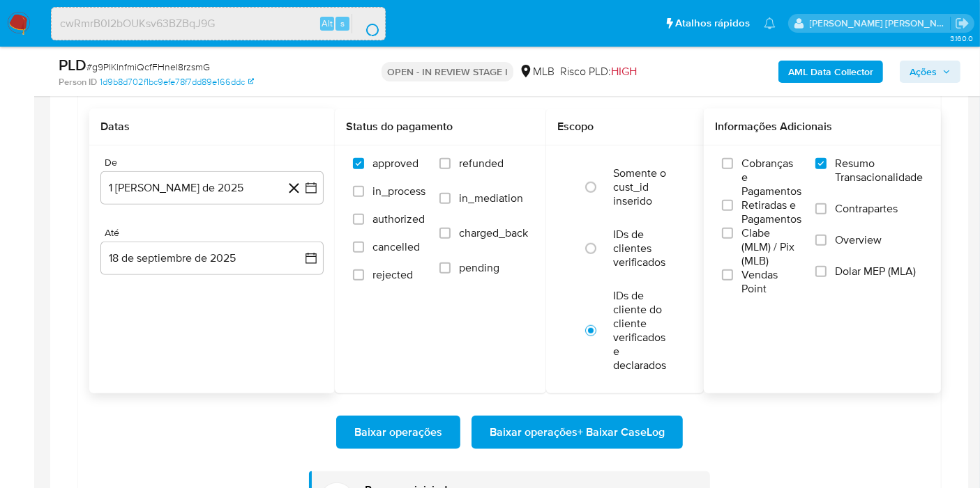  Describe the element at coordinates (923, 72) in the screenshot. I see `span: Ações` at that location.